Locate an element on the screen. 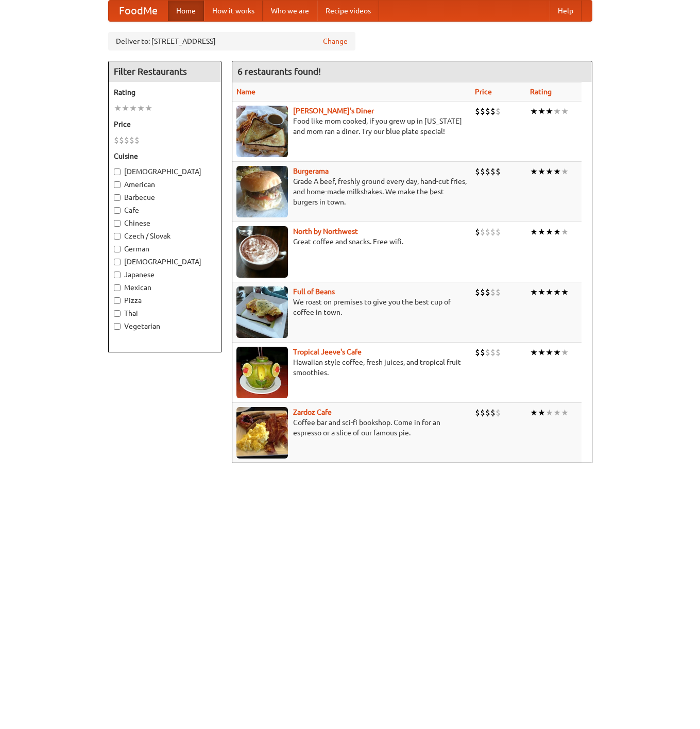  img: burgerama.jpg is located at coordinates (262, 192).